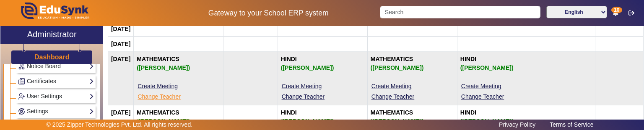 The image size is (644, 130). What do you see at coordinates (119, 125) in the screenshot?
I see `p: © 2025 Zipper Technologies Pvt. Ltd. All rights reserved.` at bounding box center [119, 125].